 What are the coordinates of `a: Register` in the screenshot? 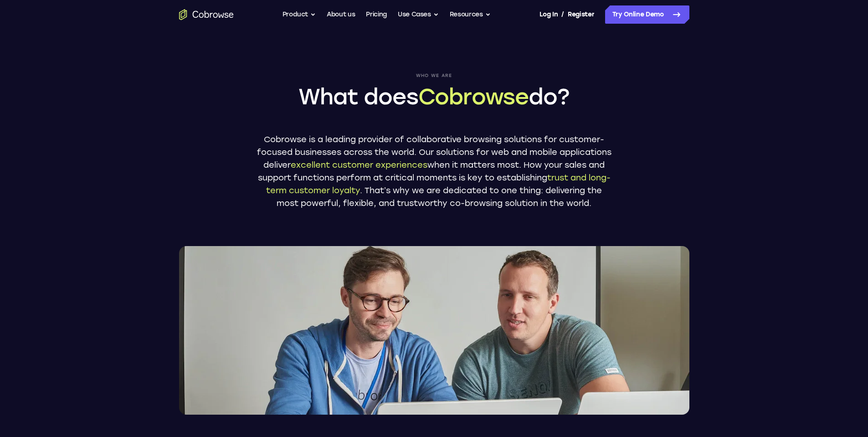 It's located at (581, 15).